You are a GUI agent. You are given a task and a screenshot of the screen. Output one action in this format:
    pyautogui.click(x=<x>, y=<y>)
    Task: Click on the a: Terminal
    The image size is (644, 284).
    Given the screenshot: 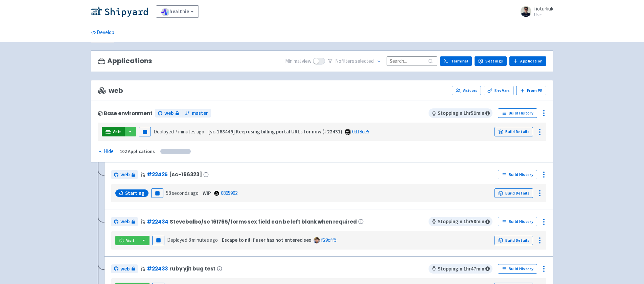 What is the action you would take?
    pyautogui.click(x=456, y=61)
    